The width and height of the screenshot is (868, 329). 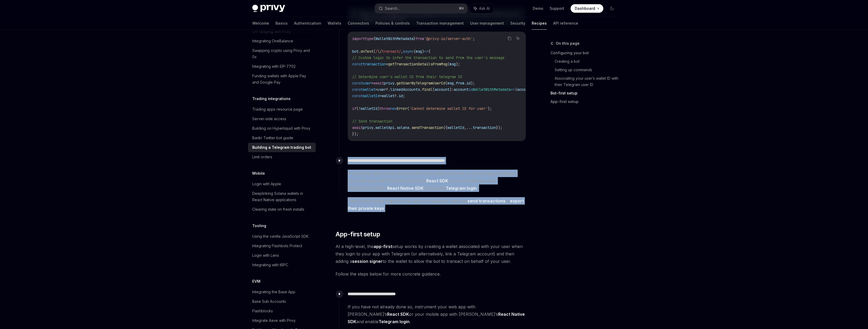 What do you see at coordinates (282, 119) in the screenshot?
I see `a: Server-side access` at bounding box center [282, 119].